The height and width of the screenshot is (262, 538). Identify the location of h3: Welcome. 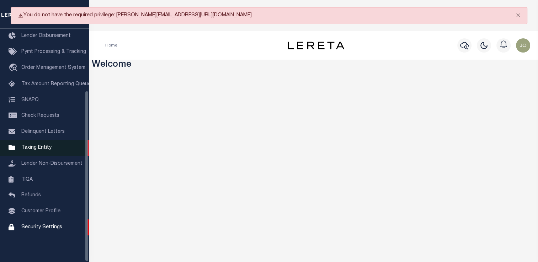
(314, 65).